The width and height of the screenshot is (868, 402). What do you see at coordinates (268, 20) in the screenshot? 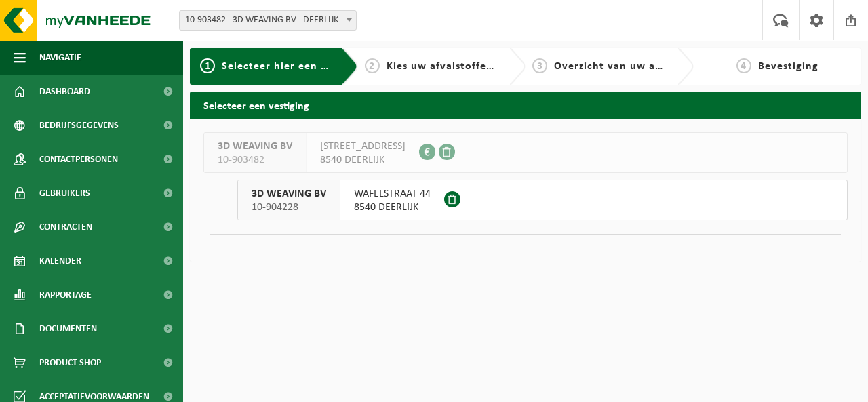
I see `span: 10-903482 - 3D WEAVING BV - DEERLIJK` at bounding box center [268, 20].